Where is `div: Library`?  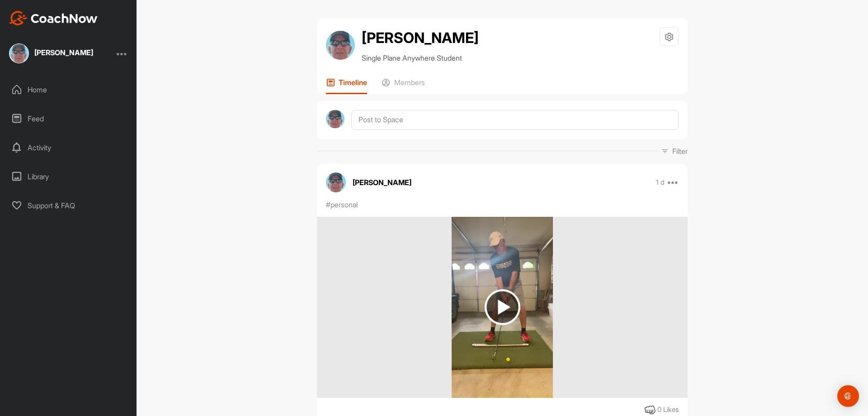
div: Library is located at coordinates (68, 176).